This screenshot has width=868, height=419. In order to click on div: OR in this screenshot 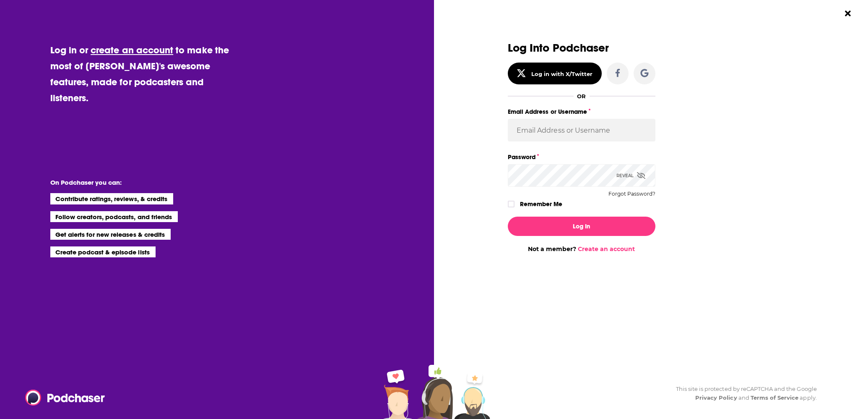, I will do `click(581, 96)`.